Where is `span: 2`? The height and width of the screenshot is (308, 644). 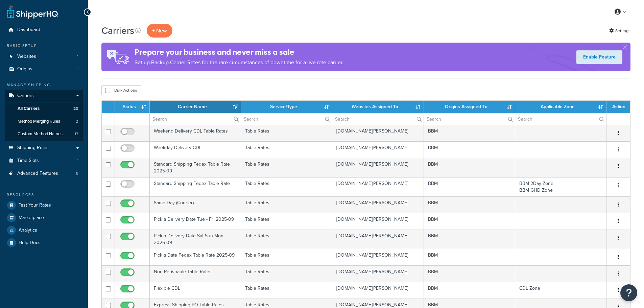
span: 2 is located at coordinates (77, 122).